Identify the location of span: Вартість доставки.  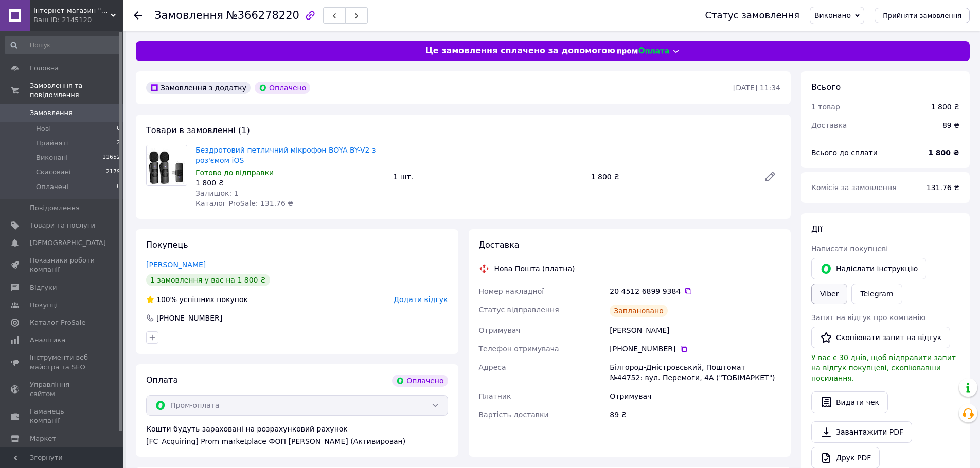
(514, 414).